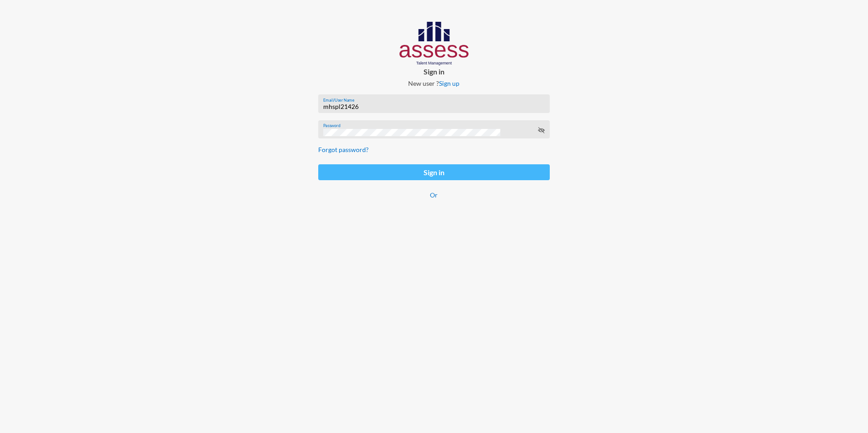 The height and width of the screenshot is (433, 868). Describe the element at coordinates (343, 149) in the screenshot. I see `a: Forgot password?` at that location.